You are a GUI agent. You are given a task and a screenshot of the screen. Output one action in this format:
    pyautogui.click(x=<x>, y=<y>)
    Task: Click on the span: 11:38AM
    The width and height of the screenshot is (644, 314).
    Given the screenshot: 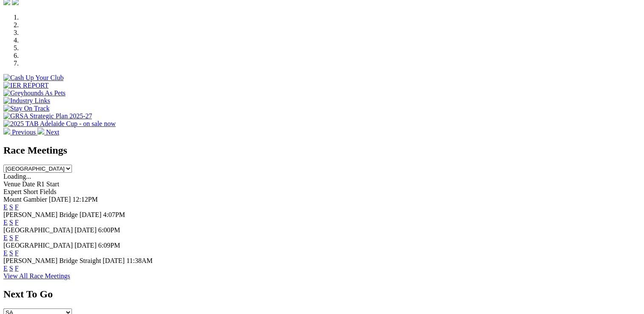 What is the action you would take?
    pyautogui.click(x=139, y=260)
    